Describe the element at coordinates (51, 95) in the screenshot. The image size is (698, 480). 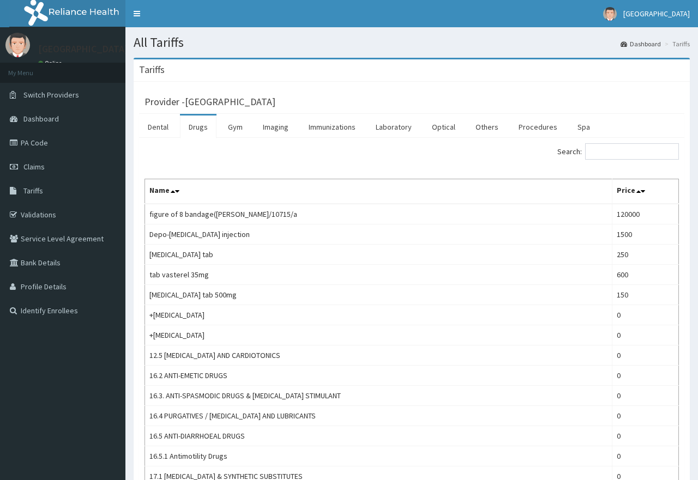
I see `span: Switch Providers` at that location.